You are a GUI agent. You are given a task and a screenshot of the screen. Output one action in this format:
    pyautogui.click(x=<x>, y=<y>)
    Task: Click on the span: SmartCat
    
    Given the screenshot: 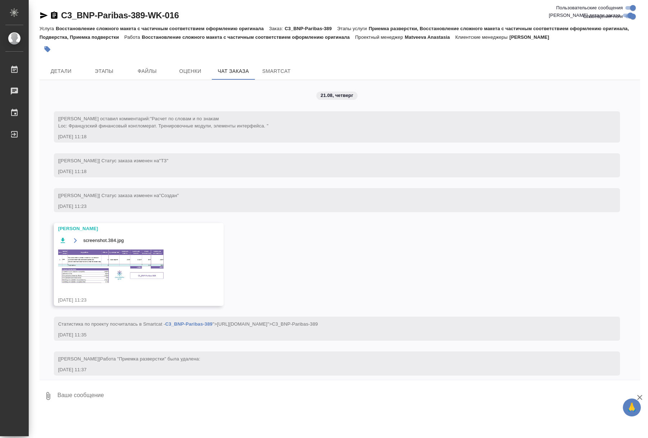 What is the action you would take?
    pyautogui.click(x=276, y=71)
    